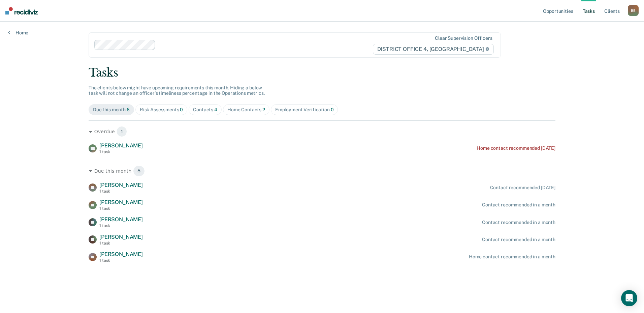 The width and height of the screenshot is (644, 313). I want to click on div: Tasks, so click(322, 73).